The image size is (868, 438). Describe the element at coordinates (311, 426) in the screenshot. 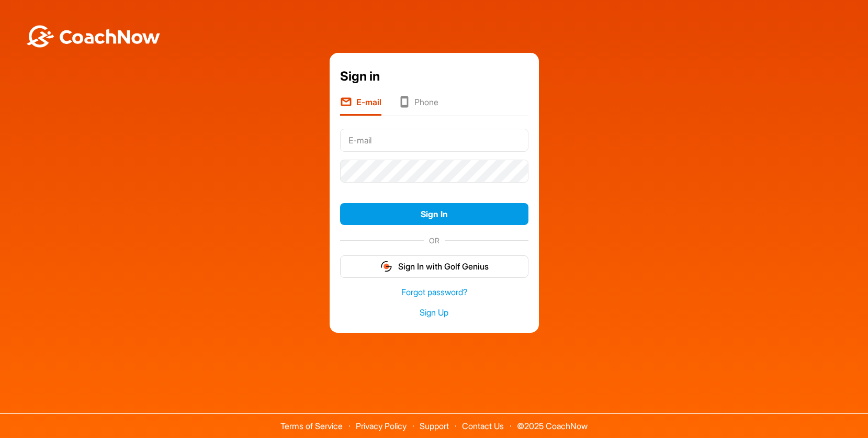

I see `a: Terms of Service` at that location.